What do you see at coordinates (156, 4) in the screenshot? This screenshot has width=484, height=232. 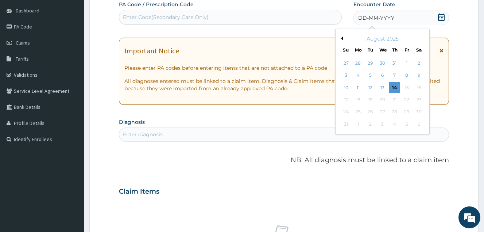 I see `label: PA Code / Prescription Code` at bounding box center [156, 4].